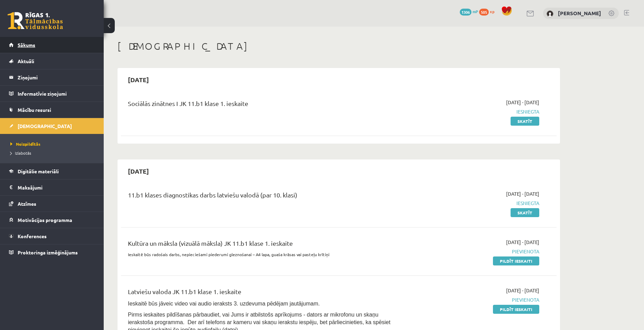 The height and width of the screenshot is (330, 644). What do you see at coordinates (52, 110) in the screenshot?
I see `a: Mācību resursi` at bounding box center [52, 110].